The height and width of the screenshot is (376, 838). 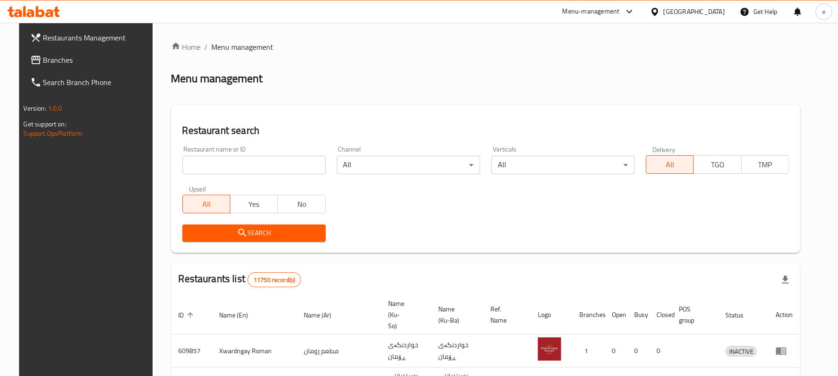 What do you see at coordinates (784, 351) in the screenshot?
I see `div: Menu` at bounding box center [784, 351].